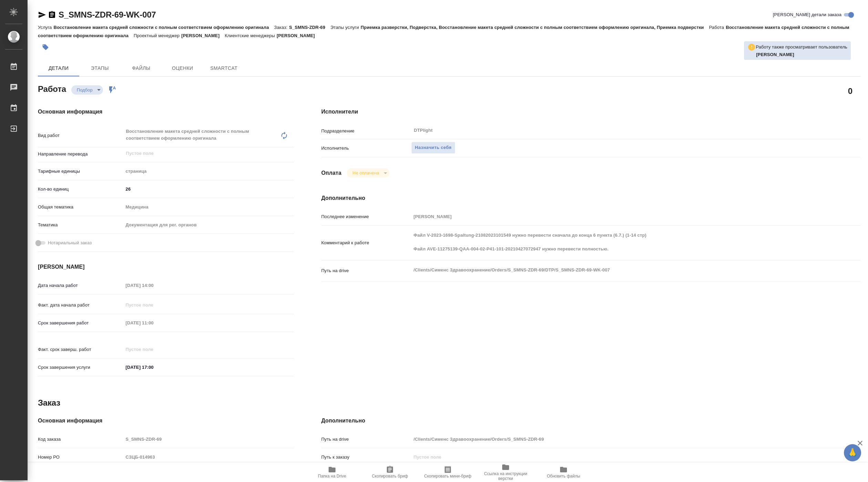 The image size is (868, 482). I want to click on span: Скопировать мини-бриф, so click(447, 477).